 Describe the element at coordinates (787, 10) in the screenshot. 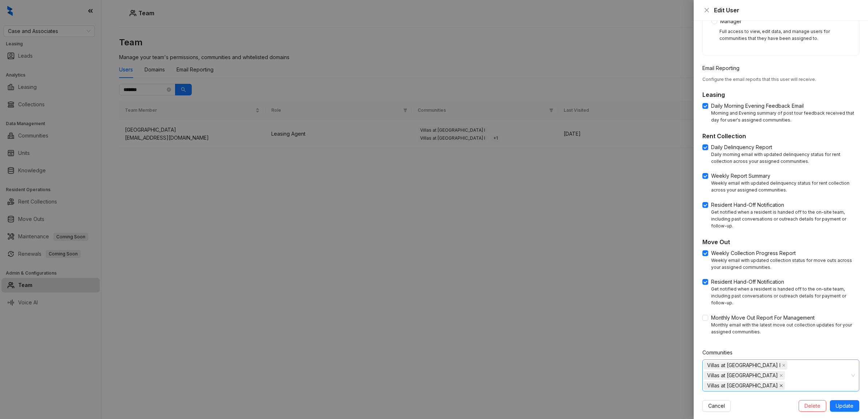

I see `div: Edit User` at that location.